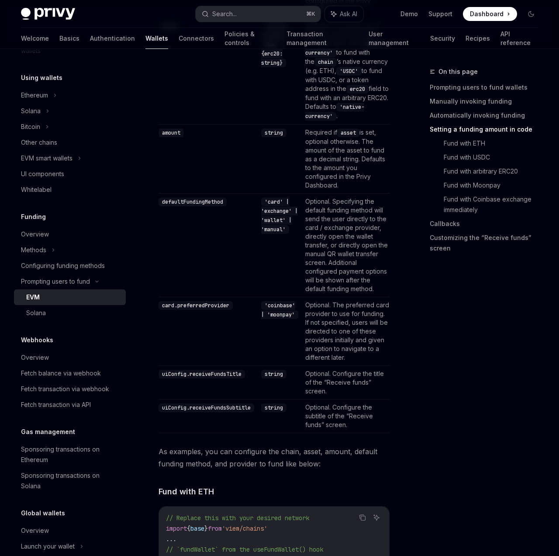  I want to click on a: Fund with Moonpay, so click(494, 185).